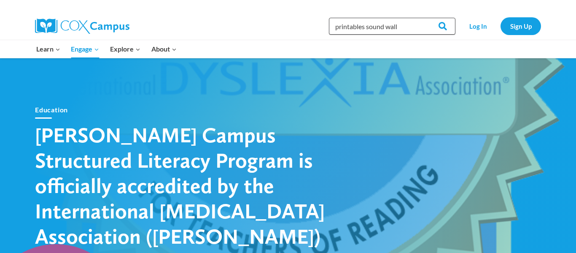  I want to click on a: Log In, so click(478, 26).